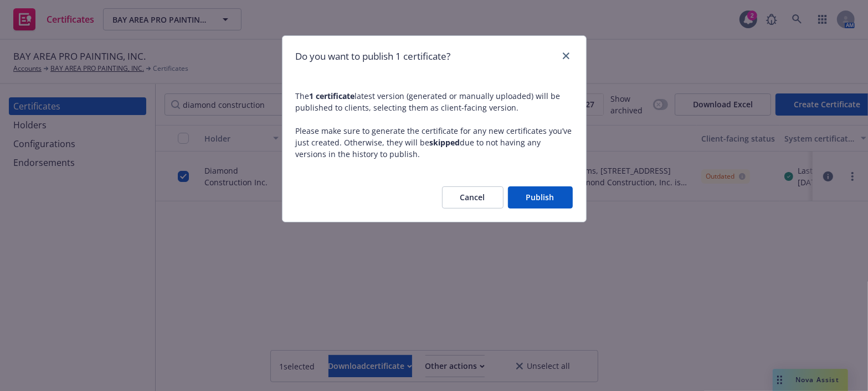 Image resolution: width=868 pixels, height=391 pixels. I want to click on h1: Do you want to publish 1 certificate?, so click(373, 56).